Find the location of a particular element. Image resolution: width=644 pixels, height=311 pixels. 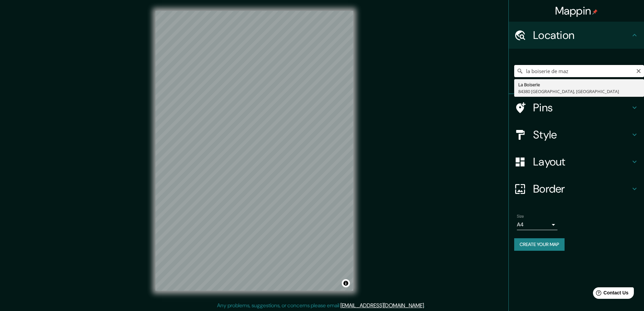

div: La Boiserie is located at coordinates (579, 85).